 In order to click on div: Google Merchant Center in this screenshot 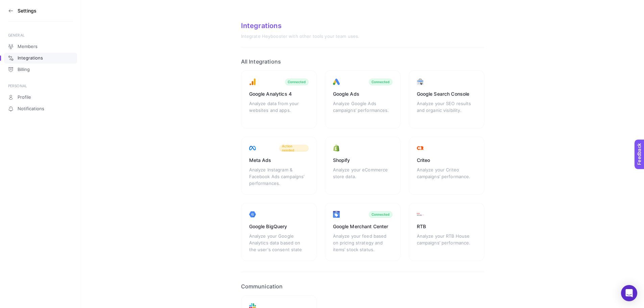, I will do `click(363, 227)`.